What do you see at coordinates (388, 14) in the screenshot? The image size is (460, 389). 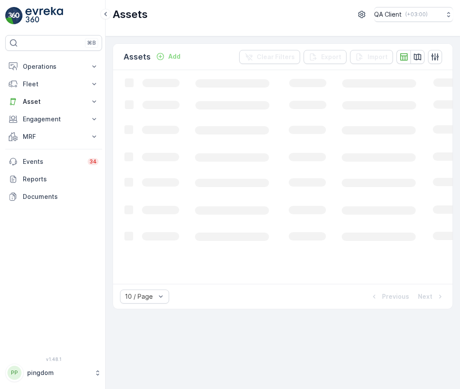 I see `p: QA Client` at bounding box center [388, 14].